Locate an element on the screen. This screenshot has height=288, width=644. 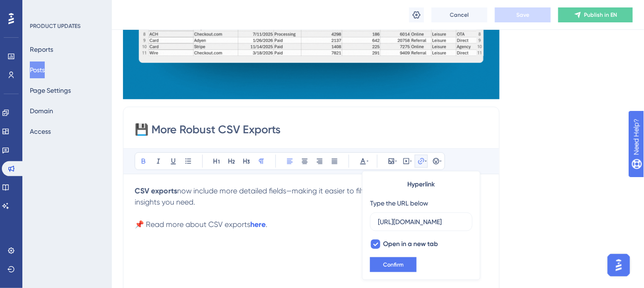
button: Domain is located at coordinates (42, 111).